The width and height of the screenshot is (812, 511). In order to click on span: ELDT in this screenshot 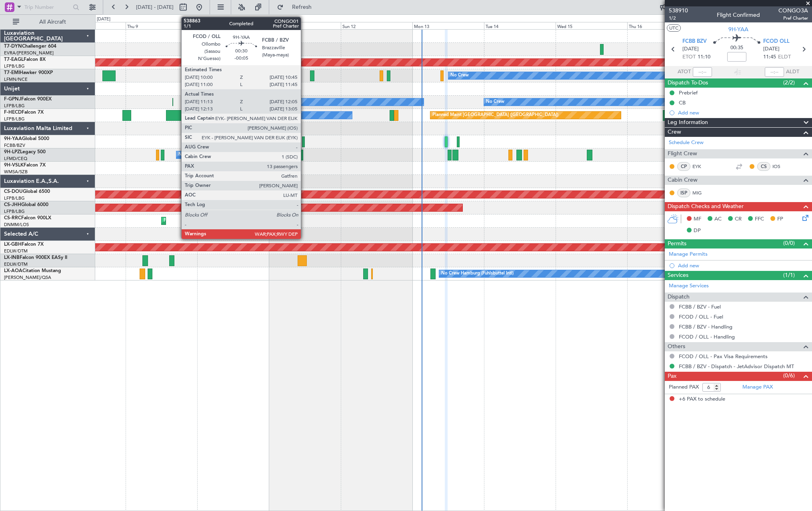, I will do `click(785, 57)`.